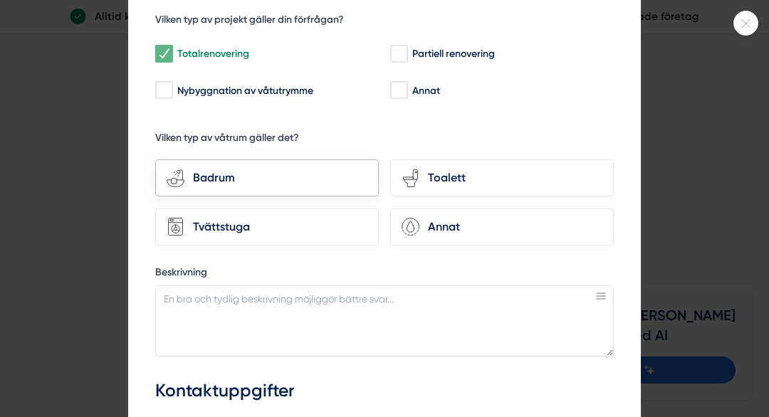 The width and height of the screenshot is (769, 417). Describe the element at coordinates (398, 54) in the screenshot. I see `input: Partiell renovering` at that location.